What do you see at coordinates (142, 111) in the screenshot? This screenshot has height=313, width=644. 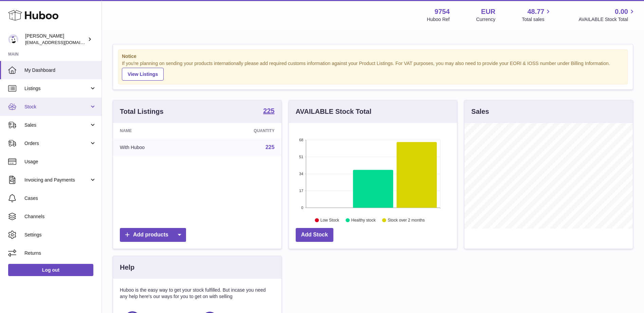 I see `h3: Total Listings` at bounding box center [142, 111].